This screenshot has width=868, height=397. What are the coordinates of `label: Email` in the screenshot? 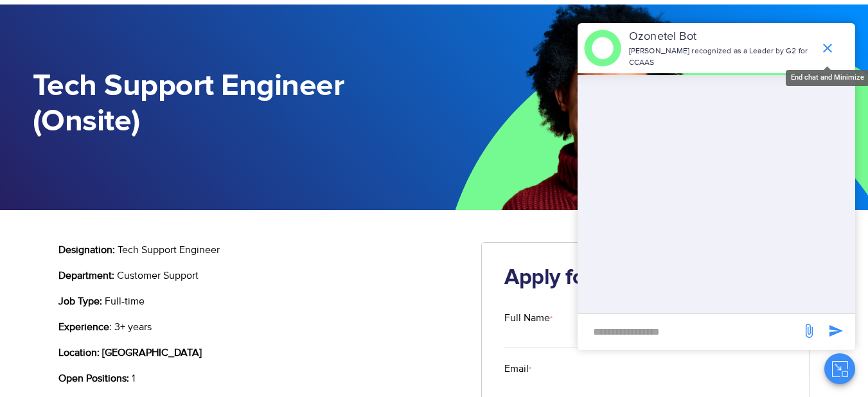 It's located at (645, 369).